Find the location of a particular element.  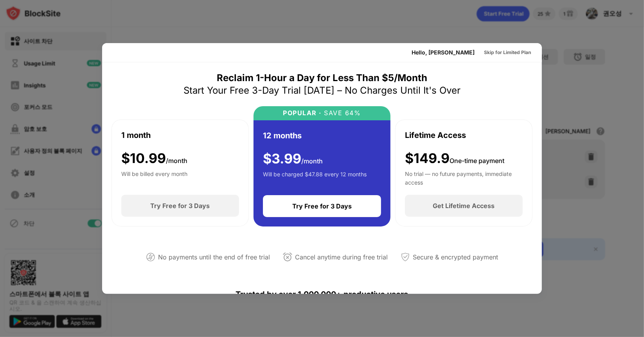

div: Get Lifetime Access is located at coordinates (464, 206).